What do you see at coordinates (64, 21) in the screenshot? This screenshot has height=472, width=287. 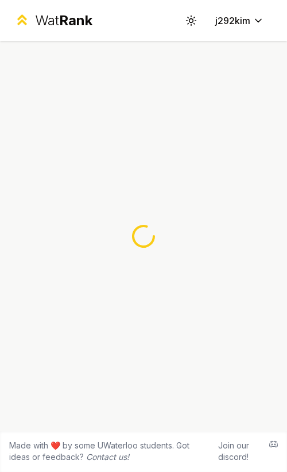 I see `div: Wat` at bounding box center [64, 21].